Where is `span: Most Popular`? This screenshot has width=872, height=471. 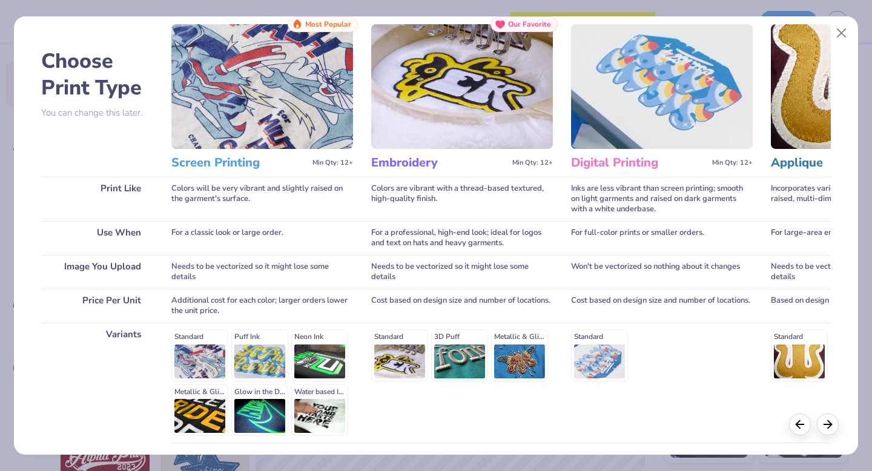 span: Most Popular is located at coordinates (328, 24).